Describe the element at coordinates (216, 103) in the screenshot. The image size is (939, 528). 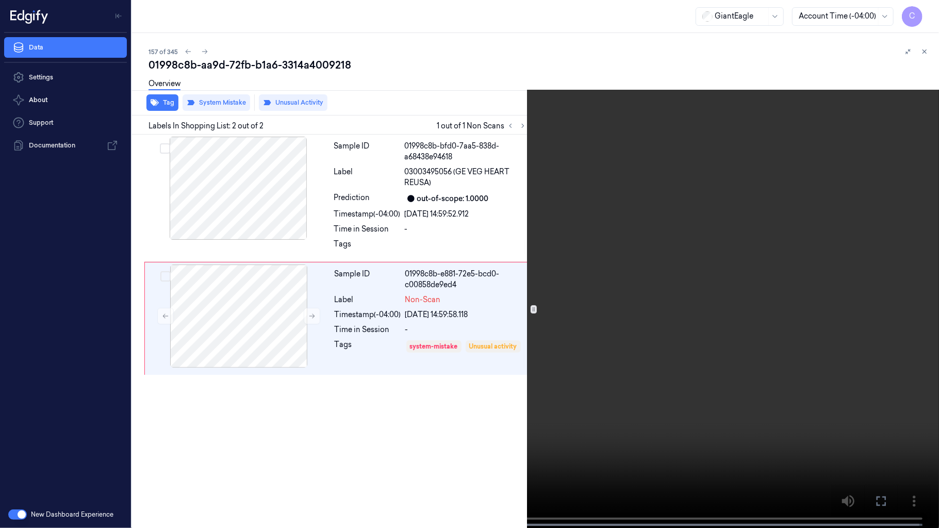
I see `button: System Mistake` at that location.